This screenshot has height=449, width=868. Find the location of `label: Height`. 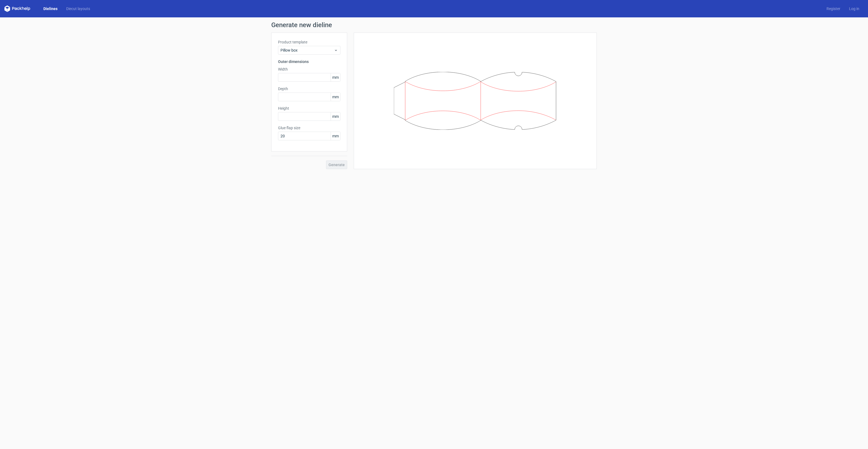

label: Height is located at coordinates (309, 109).